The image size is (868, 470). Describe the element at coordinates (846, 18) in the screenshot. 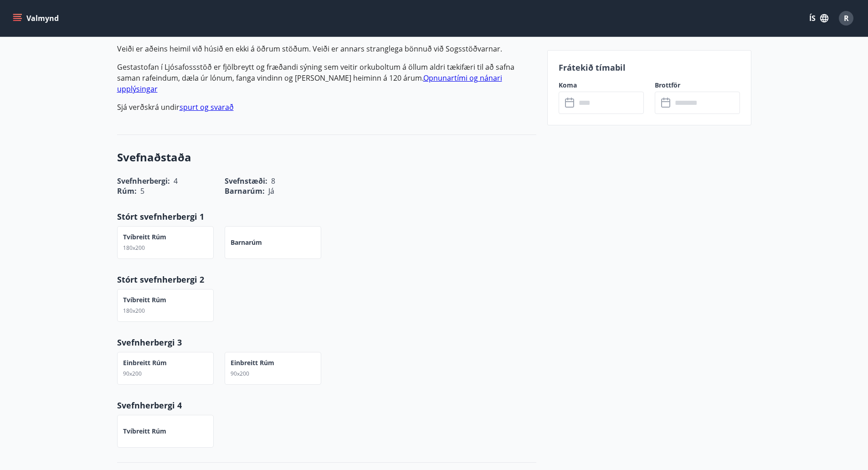

I see `button: R` at that location.